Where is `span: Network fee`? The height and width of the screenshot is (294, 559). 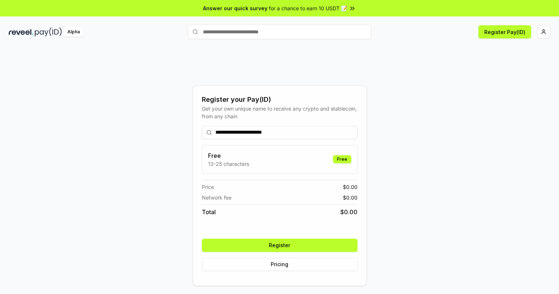 span: Network fee is located at coordinates (217, 198).